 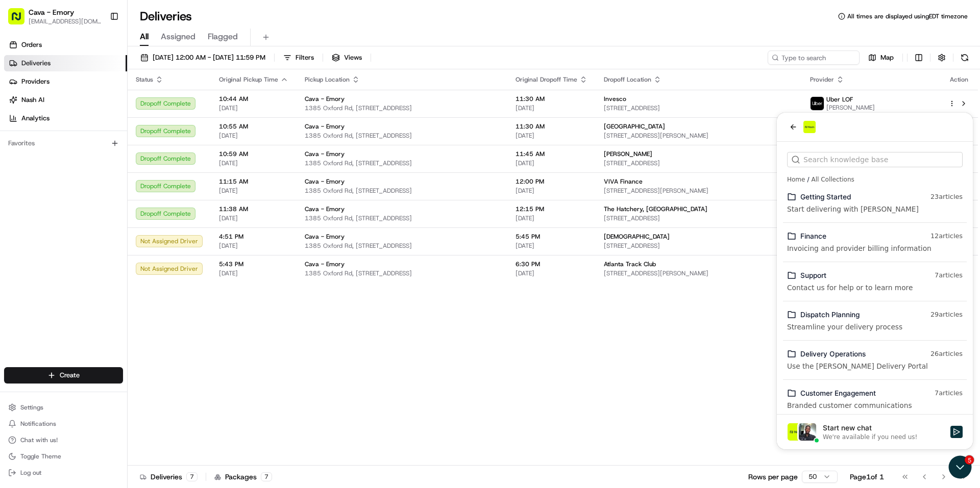 What do you see at coordinates (223, 37) in the screenshot?
I see `span: Flagged` at bounding box center [223, 37].